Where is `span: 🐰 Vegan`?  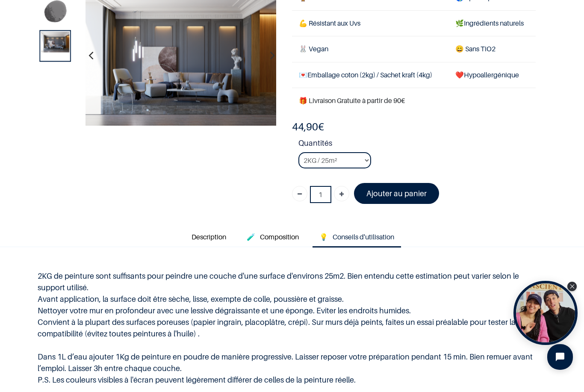
span: 🐰 Vegan is located at coordinates (313, 49).